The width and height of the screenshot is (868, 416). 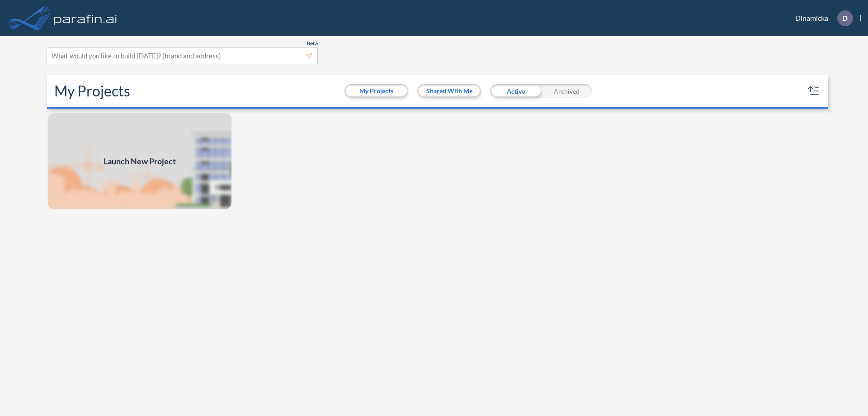 I want to click on a: Launch New Project, so click(x=140, y=161).